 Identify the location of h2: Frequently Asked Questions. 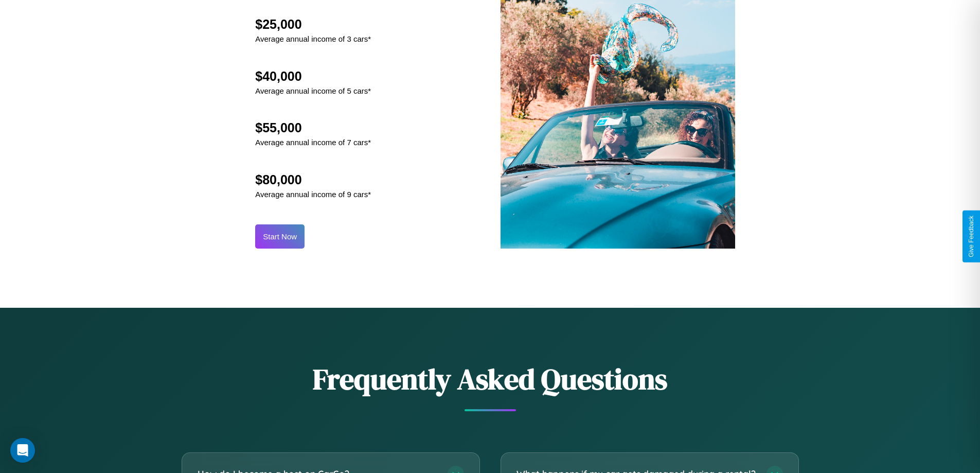
(490, 378).